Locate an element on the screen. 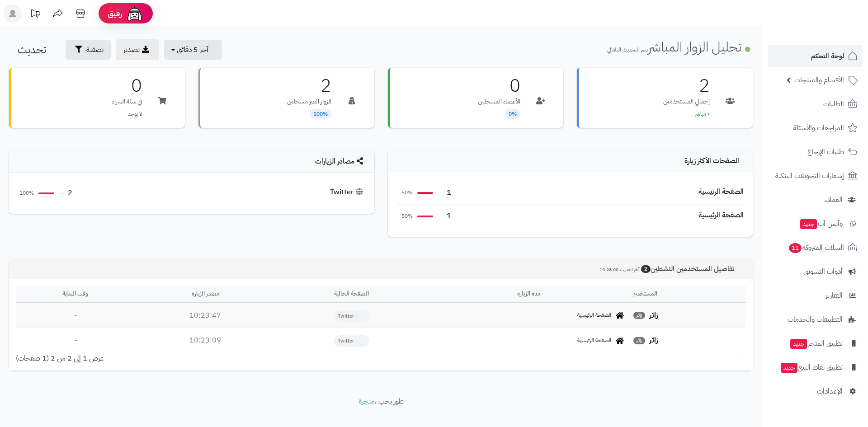 Image resolution: width=868 pixels, height=427 pixels. span: تحديث is located at coordinates (32, 50).